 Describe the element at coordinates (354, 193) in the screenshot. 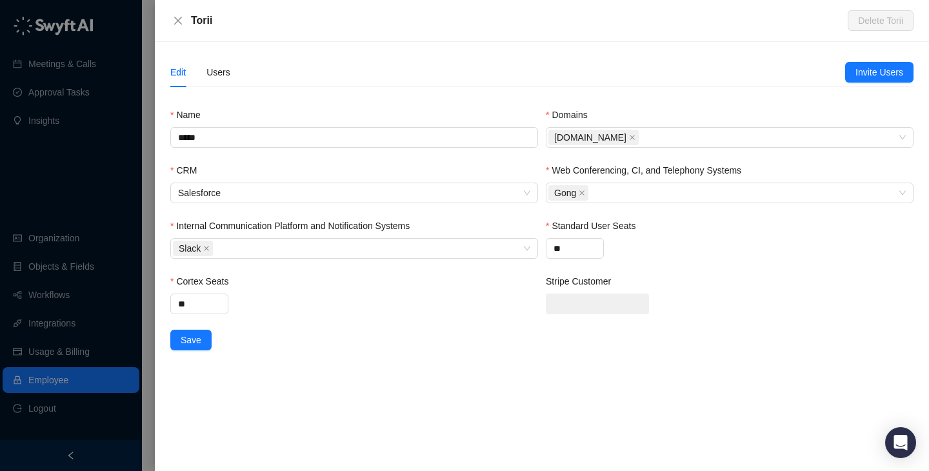

I see `span: Salesforce` at that location.